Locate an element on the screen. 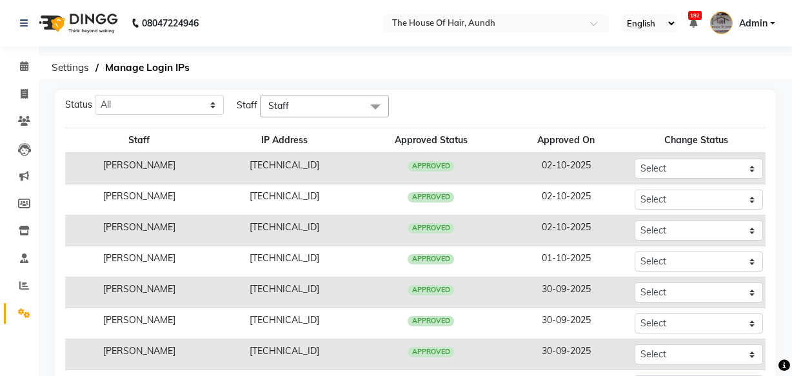 The image size is (792, 376). th: Staff is located at coordinates (139, 141).